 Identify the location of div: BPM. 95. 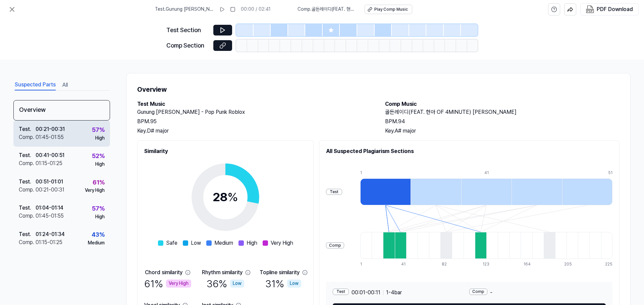
(254, 121).